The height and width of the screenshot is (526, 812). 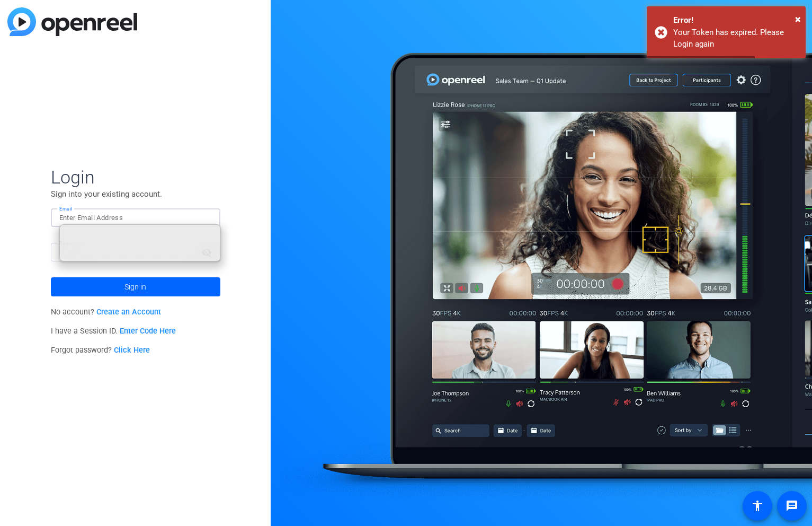 What do you see at coordinates (132, 350) in the screenshot?
I see `a: Click Here` at bounding box center [132, 350].